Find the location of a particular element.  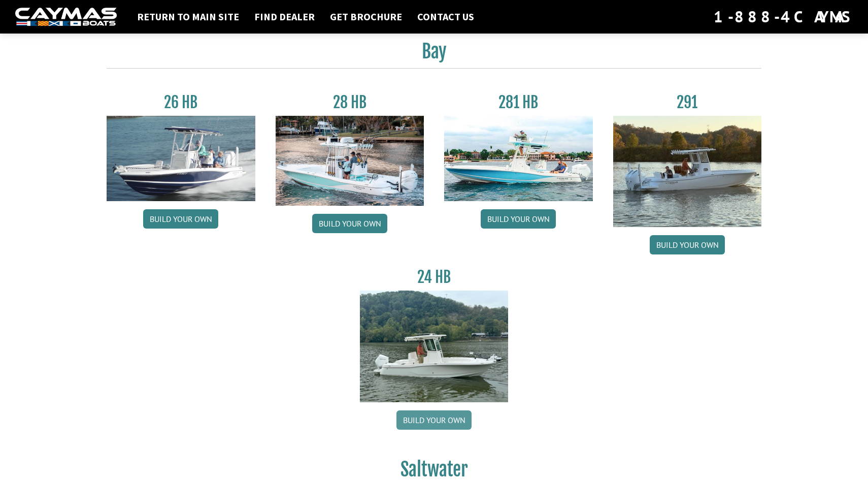

h3: 24 HB is located at coordinates (434, 277).